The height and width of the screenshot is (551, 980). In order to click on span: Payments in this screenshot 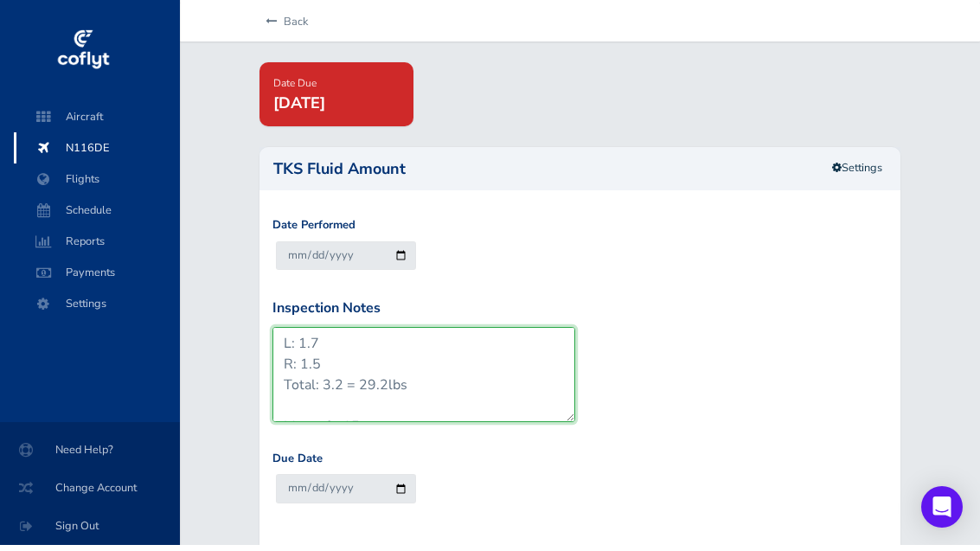, I will do `click(97, 278)`.